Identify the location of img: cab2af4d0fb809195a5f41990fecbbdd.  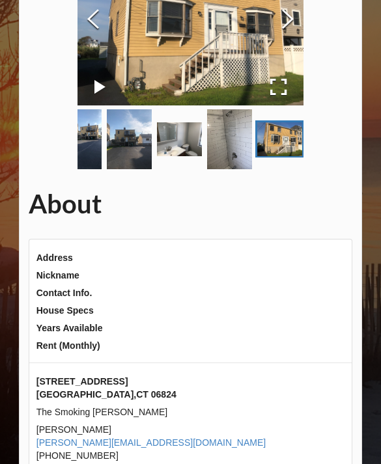
(179, 139).